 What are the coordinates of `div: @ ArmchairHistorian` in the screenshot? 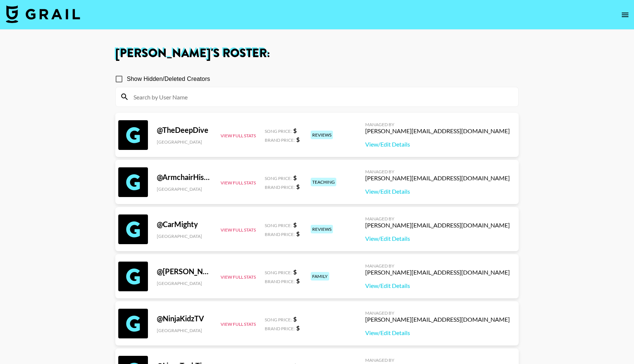 It's located at (184, 176).